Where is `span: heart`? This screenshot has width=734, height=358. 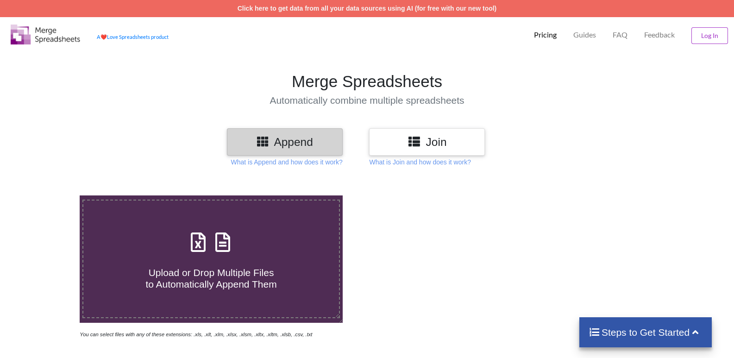 span: heart is located at coordinates (104, 37).